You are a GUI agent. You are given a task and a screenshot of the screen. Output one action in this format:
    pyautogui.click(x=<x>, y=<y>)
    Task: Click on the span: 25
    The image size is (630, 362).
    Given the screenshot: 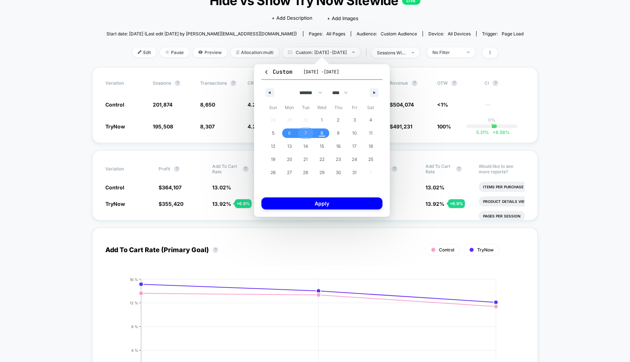 What is the action you would take?
    pyautogui.click(x=371, y=159)
    